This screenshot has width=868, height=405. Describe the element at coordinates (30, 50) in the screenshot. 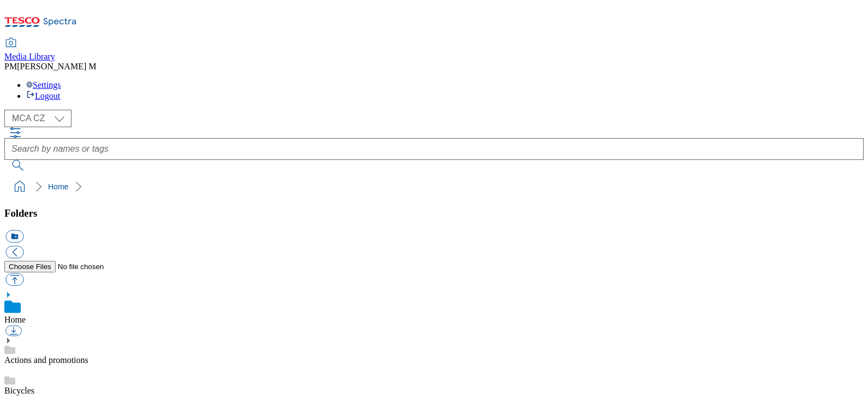

I see `a: Media Library` at that location.